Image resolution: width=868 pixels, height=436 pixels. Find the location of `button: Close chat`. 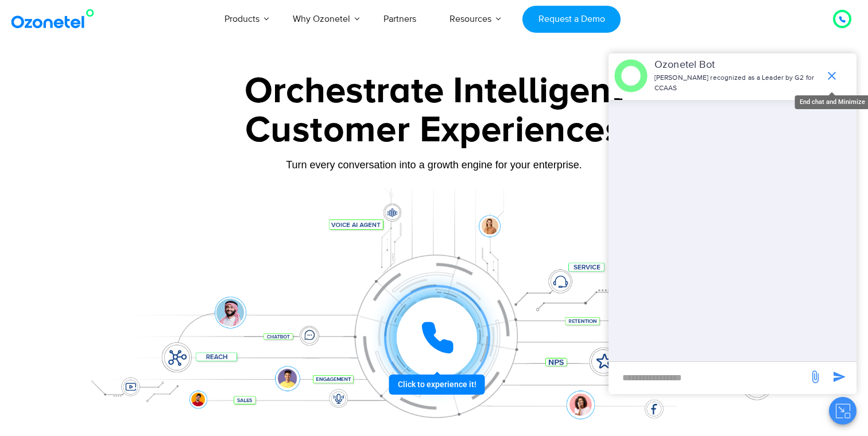

button: Close chat is located at coordinates (843, 411).